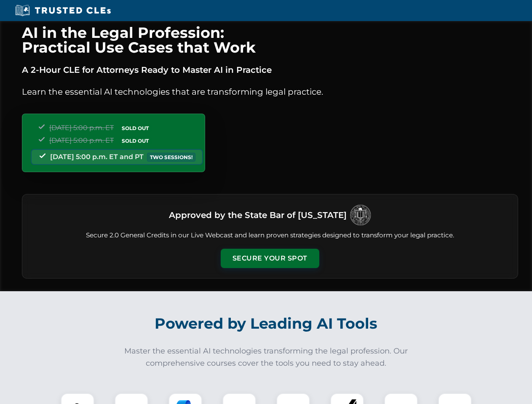  Describe the element at coordinates (270, 40) in the screenshot. I see `h1: AI in the Legal Profession: Practical Use Cases that Work` at that location.